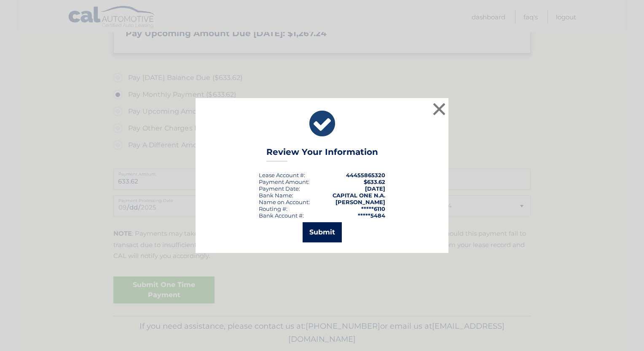  What do you see at coordinates (276, 195) in the screenshot?
I see `div: Bank Name:` at bounding box center [276, 195].